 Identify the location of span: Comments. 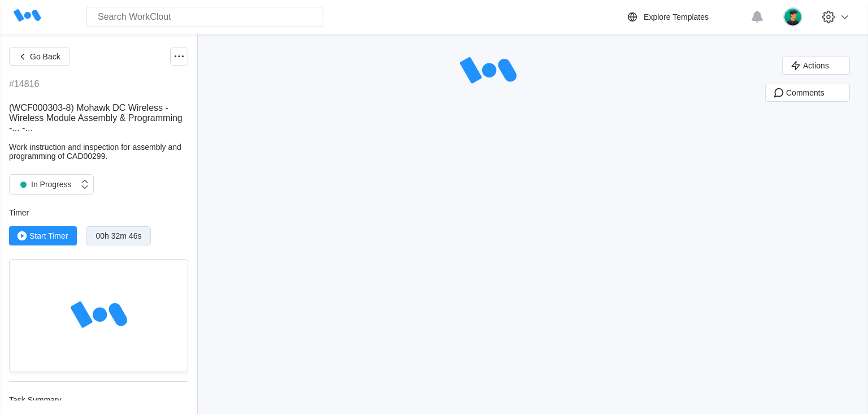
(805, 93).